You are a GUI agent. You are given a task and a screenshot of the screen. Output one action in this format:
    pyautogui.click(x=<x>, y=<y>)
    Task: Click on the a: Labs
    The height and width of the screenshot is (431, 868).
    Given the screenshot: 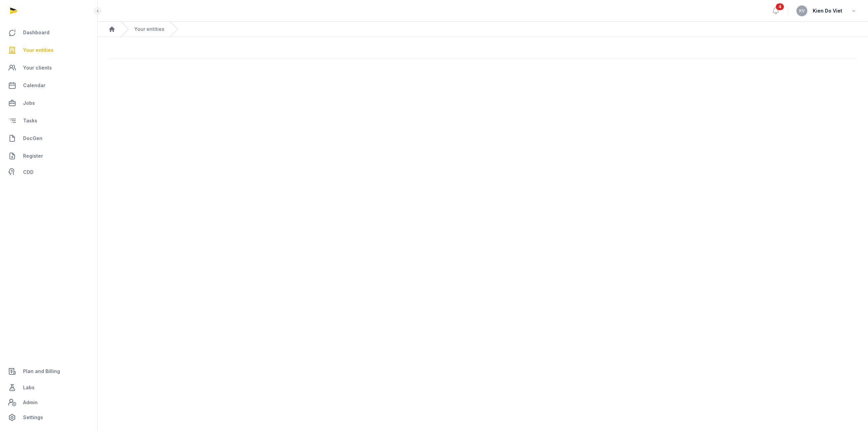 What is the action you would take?
    pyautogui.click(x=48, y=388)
    